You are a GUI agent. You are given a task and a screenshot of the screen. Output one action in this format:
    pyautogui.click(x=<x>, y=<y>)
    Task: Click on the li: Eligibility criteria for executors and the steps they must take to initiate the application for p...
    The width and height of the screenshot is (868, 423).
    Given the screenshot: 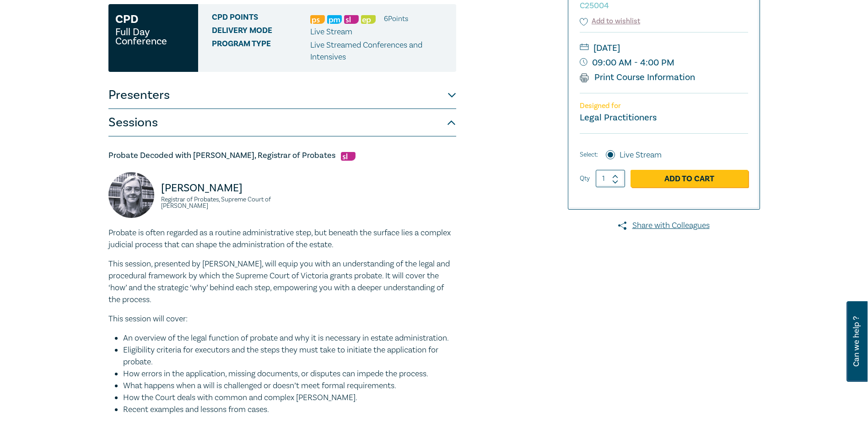 What is the action you would take?
    pyautogui.click(x=289, y=356)
    